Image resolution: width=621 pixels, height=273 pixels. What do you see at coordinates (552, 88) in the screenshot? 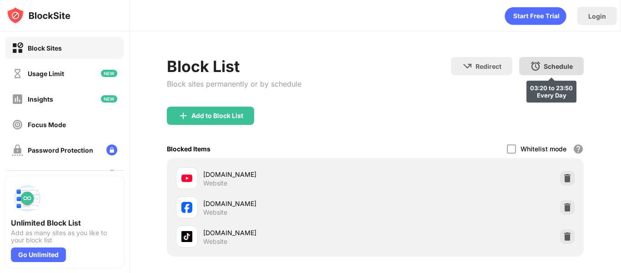
I see `div: 03:20 to 23:50` at bounding box center [552, 88].